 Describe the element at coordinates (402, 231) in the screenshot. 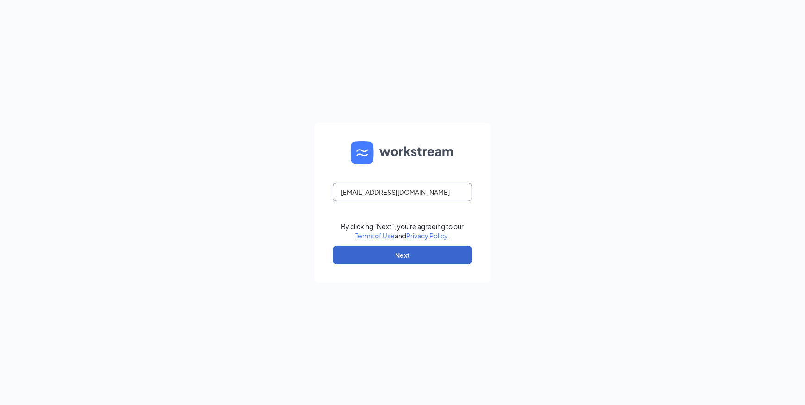

I see `div: By clicking "Next", you're agreeing to our and .` at that location.